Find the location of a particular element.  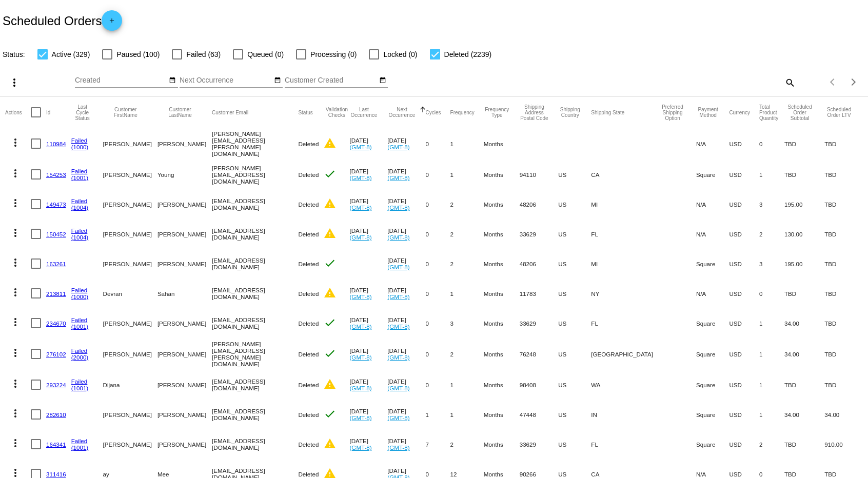

a: 110984 is located at coordinates (56, 144).